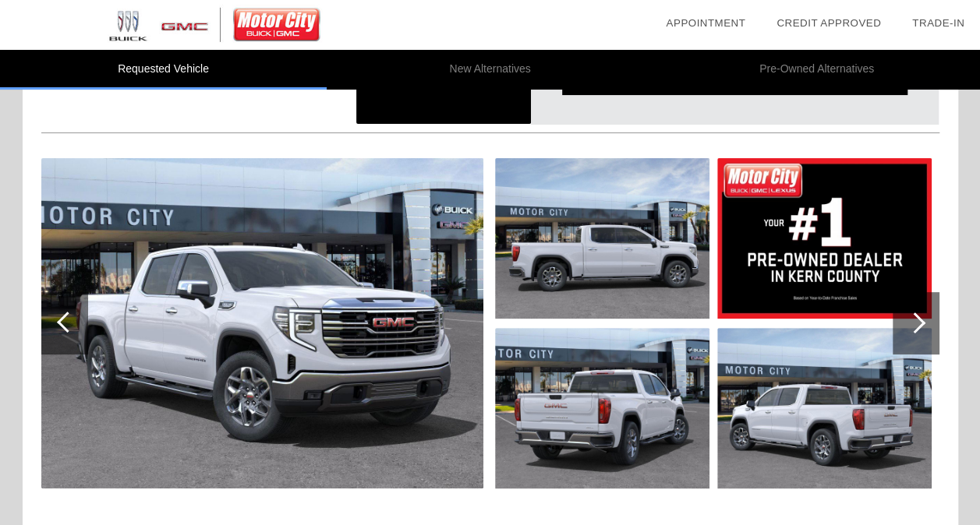  Describe the element at coordinates (937, 23) in the screenshot. I see `a: Trade-In` at that location.